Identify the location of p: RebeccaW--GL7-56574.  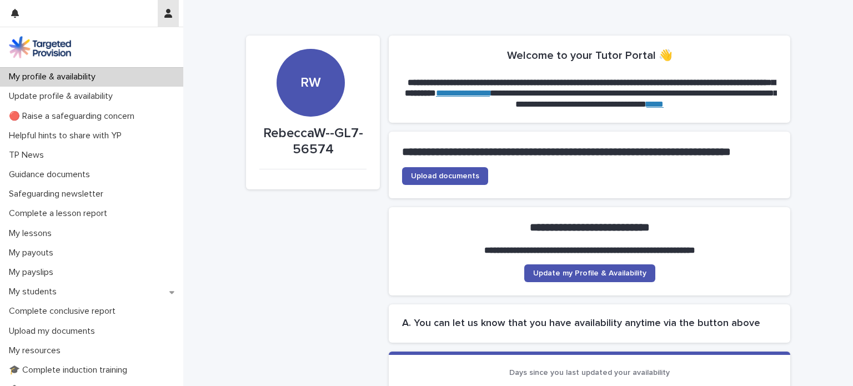
(313, 142).